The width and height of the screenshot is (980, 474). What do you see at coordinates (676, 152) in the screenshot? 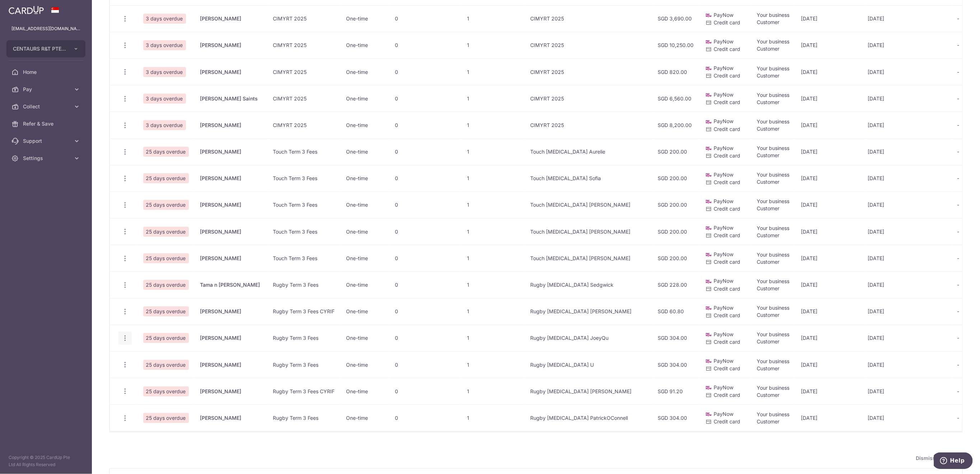
I see `td: SGD 200.00` at bounding box center [676, 152].